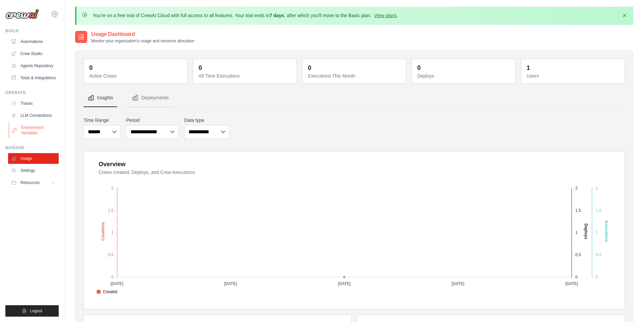 Image resolution: width=644 pixels, height=322 pixels. I want to click on dt: All Time Executions, so click(246, 76).